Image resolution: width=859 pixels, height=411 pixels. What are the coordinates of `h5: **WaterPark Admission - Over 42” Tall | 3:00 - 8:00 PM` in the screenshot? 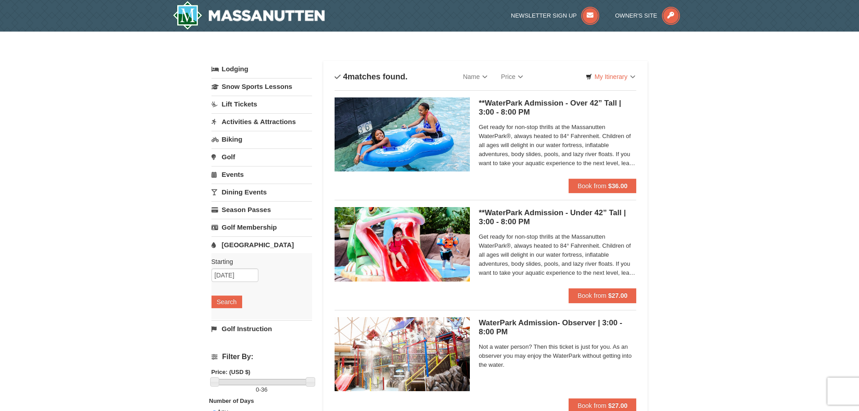 It's located at (558, 108).